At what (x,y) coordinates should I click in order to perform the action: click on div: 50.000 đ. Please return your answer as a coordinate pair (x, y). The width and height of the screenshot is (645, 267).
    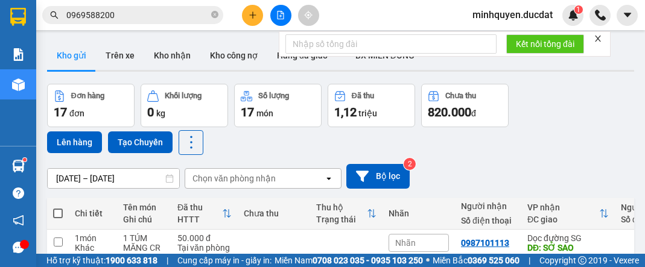
    Looking at the image, I should click on (205, 238).